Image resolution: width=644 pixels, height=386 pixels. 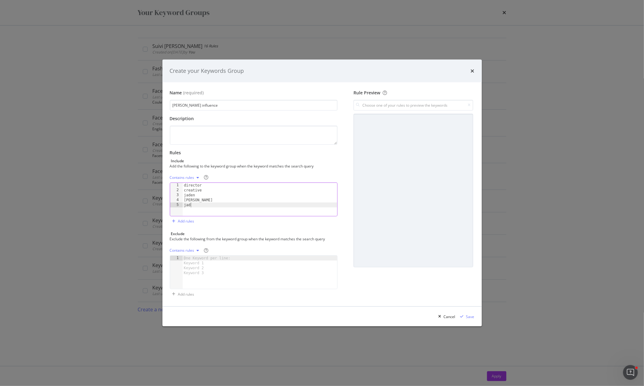 What do you see at coordinates (178, 161) in the screenshot?
I see `div: Include` at bounding box center [178, 161].